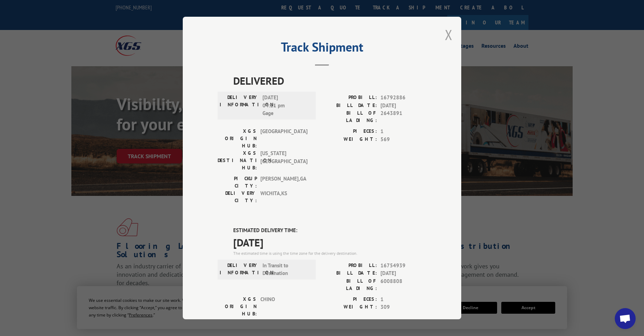  Describe the element at coordinates (404, 307) in the screenshot. I see `span: 309` at that location.